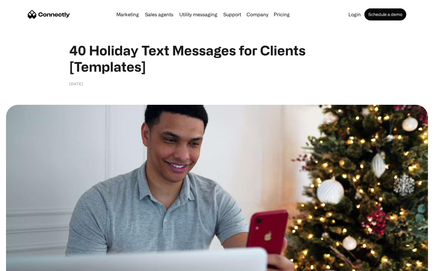 The width and height of the screenshot is (434, 271). I want to click on a: Pricing, so click(282, 14).